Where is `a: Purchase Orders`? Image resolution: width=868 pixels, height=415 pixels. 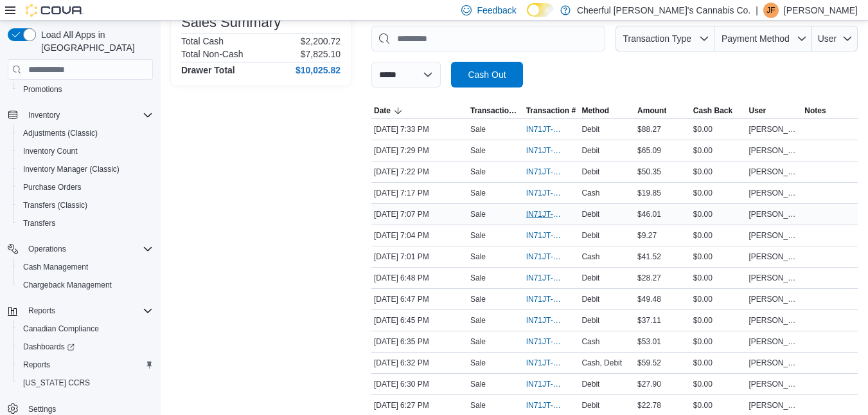
a: Purchase Orders is located at coordinates (52, 187).